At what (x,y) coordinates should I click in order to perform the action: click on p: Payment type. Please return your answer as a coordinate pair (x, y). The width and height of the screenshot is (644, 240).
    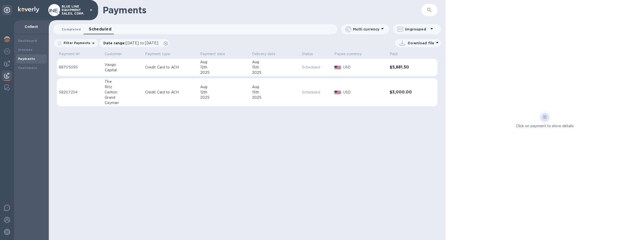
    Looking at the image, I should click on (158, 54).